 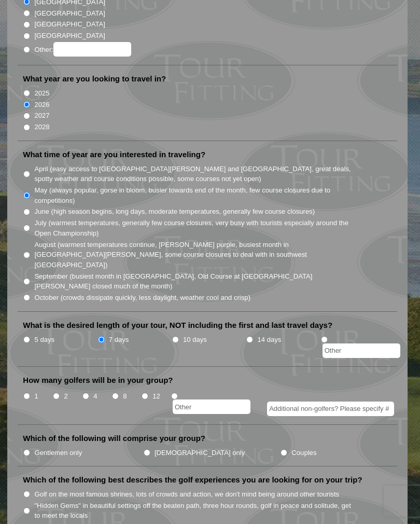 What do you see at coordinates (177, 325) in the screenshot?
I see `label: What is the desired length of your tour, NOT including the first and last travel days?` at bounding box center [177, 325].